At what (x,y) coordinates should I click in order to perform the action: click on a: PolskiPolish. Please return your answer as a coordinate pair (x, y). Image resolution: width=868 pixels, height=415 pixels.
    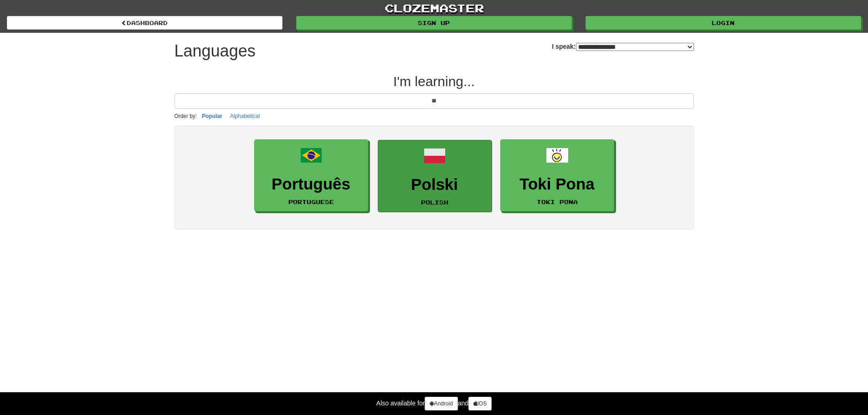
    Looking at the image, I should click on (435, 176).